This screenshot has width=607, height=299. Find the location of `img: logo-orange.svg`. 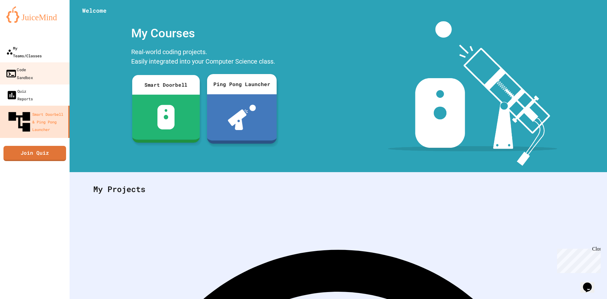

img: logo-orange.svg is located at coordinates (35, 15).